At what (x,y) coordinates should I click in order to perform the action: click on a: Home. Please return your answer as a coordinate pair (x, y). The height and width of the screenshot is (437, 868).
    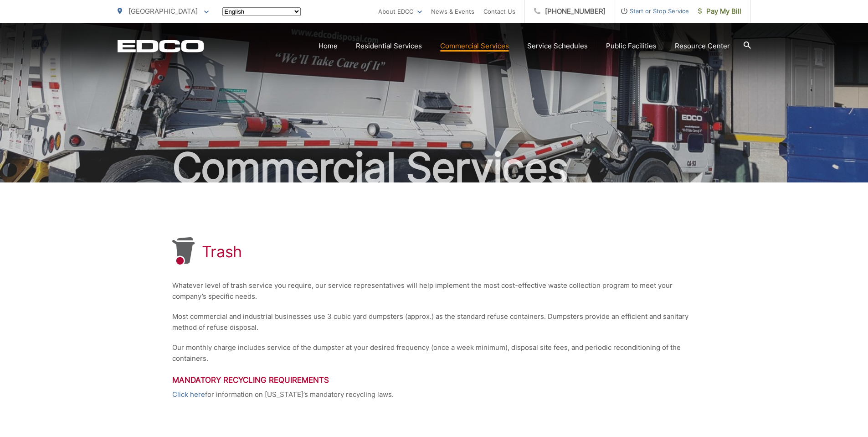
    Looking at the image, I should click on (328, 46).